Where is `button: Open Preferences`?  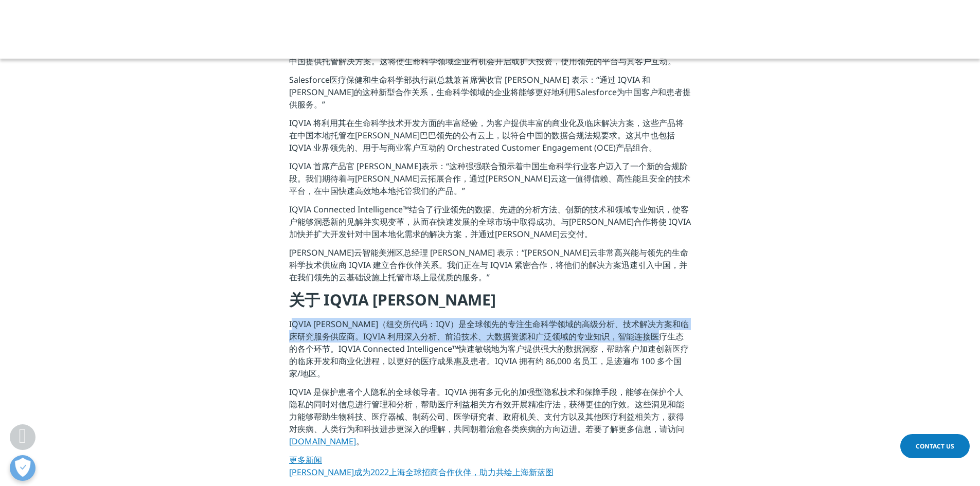 button: Open Preferences is located at coordinates (23, 469).